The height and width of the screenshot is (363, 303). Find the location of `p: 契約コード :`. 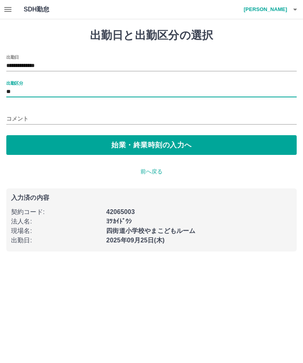

p: 契約コード : is located at coordinates (56, 212).